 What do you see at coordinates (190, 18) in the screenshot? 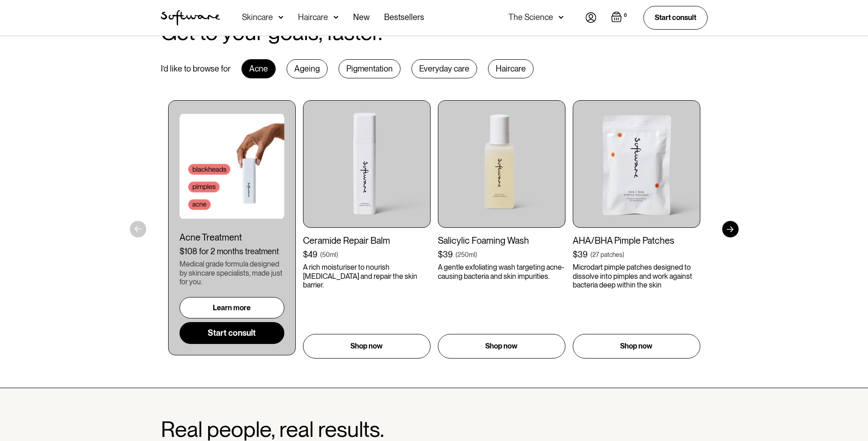
I see `a: home` at bounding box center [190, 18].